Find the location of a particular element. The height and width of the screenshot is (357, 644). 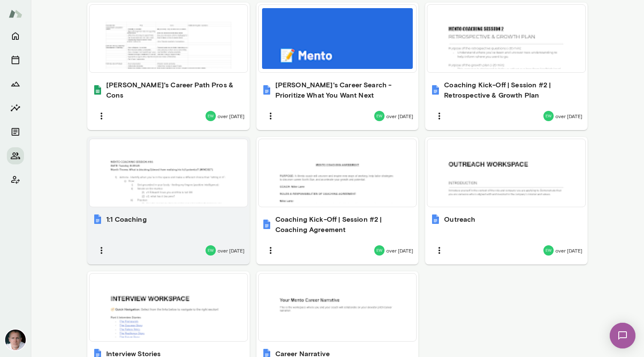

img: Coaching Kick-Off | Session #2 | Retrospective & Growth Plan is located at coordinates (436, 90).